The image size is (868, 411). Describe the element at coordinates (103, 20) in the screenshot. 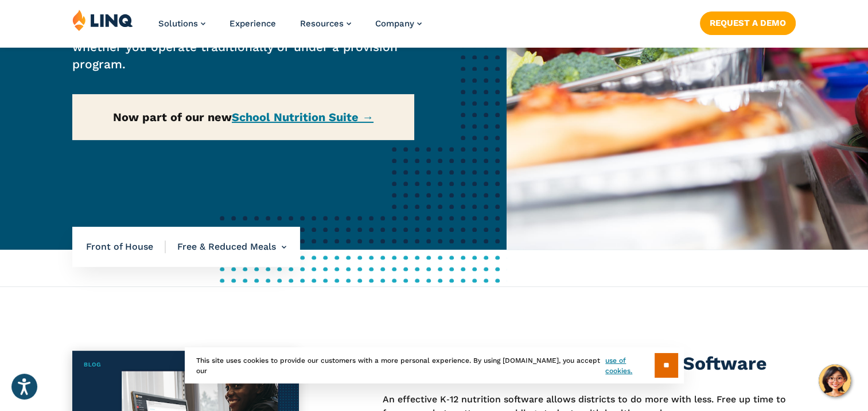

I see `img: LINQ | K‑12 Software` at that location.